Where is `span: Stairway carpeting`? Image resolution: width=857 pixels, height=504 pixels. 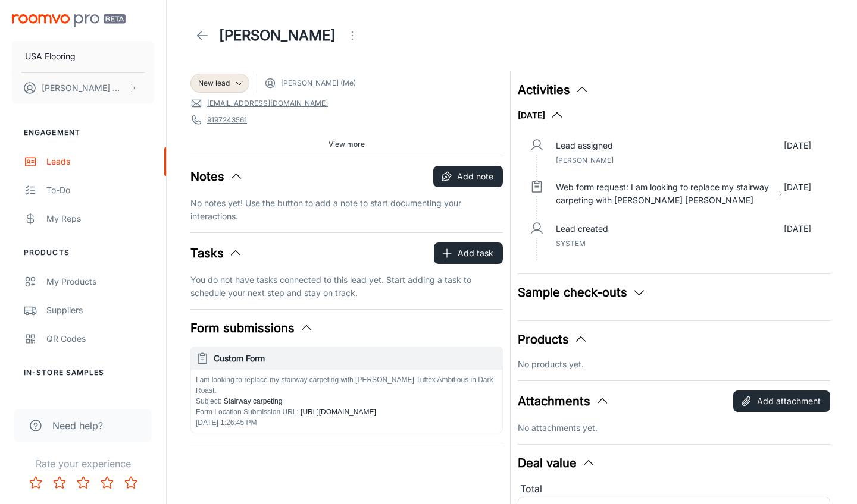 span: Stairway carpeting is located at coordinates (252, 402).